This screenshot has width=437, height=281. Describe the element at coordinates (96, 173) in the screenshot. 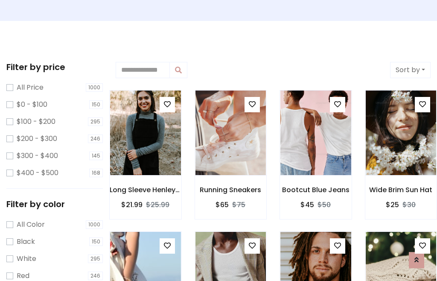

I see `span: 168` at that location.